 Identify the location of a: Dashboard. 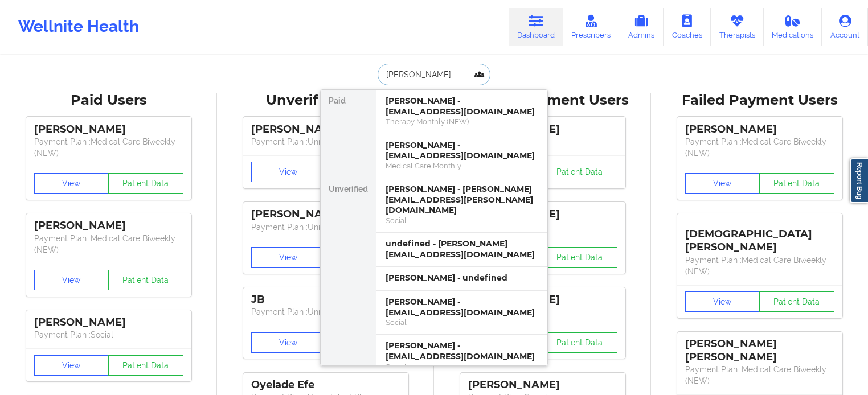
(536, 27).